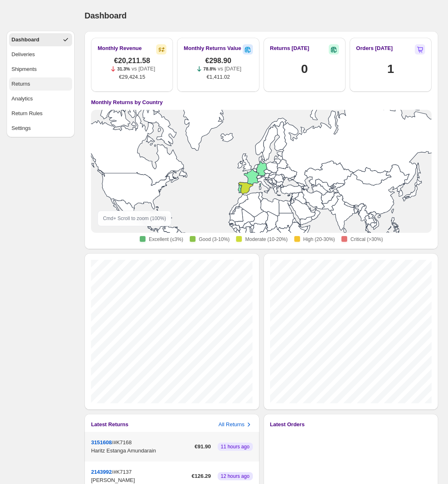  I want to click on span: Excellent (≤3%), so click(166, 240).